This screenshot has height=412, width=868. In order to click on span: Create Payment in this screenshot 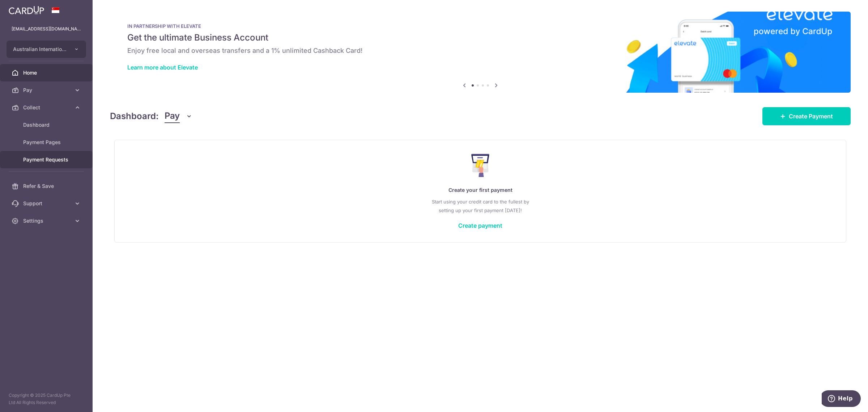, I will do `click(811, 116)`.